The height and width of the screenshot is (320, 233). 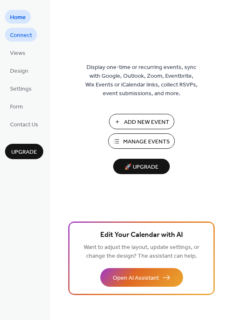 I want to click on span: Form, so click(x=16, y=107).